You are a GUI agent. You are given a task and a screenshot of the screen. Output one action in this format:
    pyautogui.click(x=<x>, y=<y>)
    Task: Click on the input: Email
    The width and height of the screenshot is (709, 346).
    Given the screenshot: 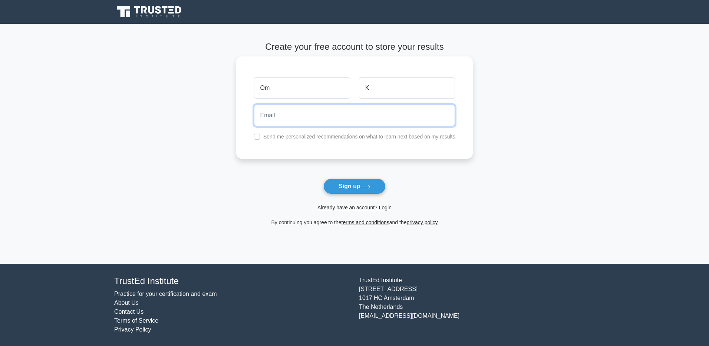 What is the action you would take?
    pyautogui.click(x=355, y=115)
    